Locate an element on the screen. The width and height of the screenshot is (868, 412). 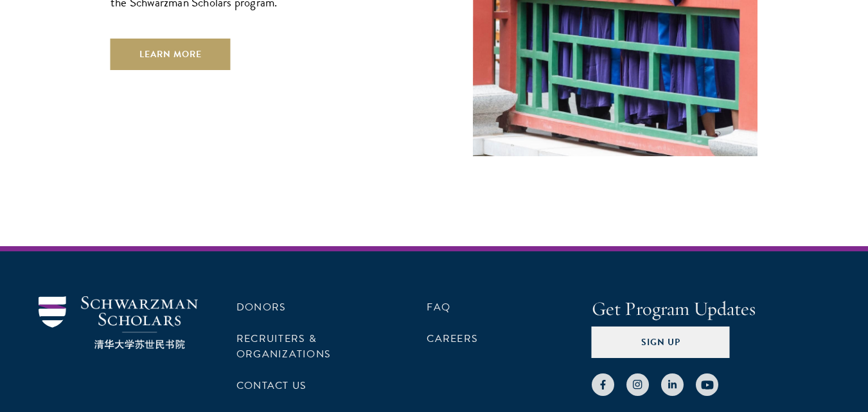
a: Careers is located at coordinates (452, 339).